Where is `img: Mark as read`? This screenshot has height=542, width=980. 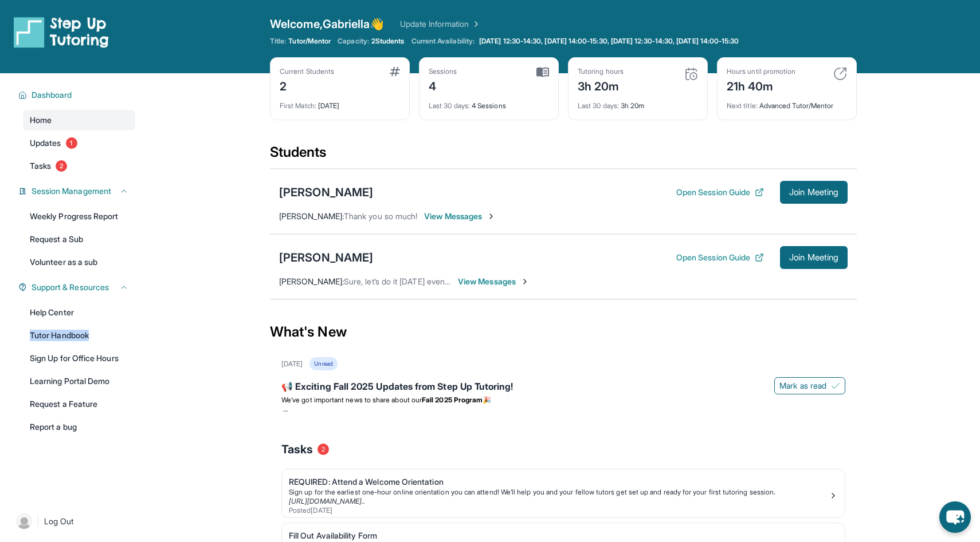
img: Mark as read is located at coordinates (835, 386).